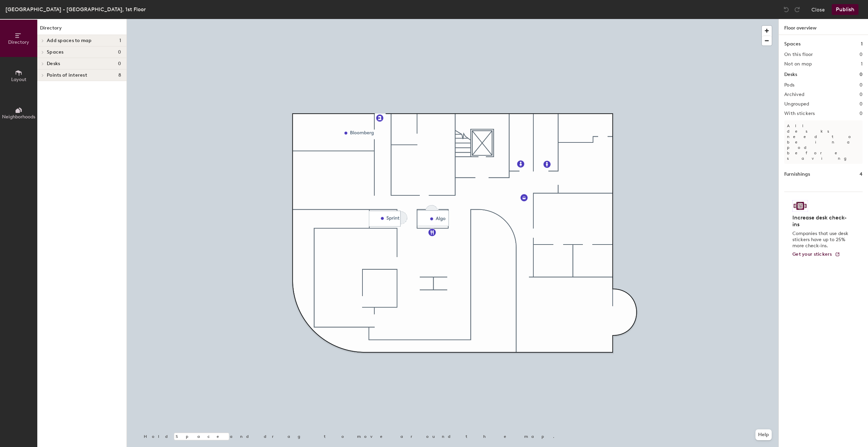 The height and width of the screenshot is (447, 868). I want to click on a: Get your stickers, so click(816, 254).